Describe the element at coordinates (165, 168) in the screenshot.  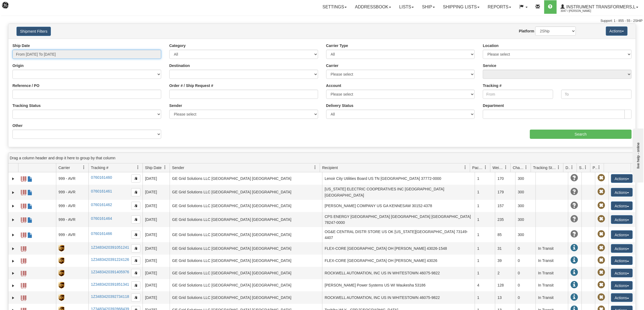
I see `a: Ship Date filter column settings` at that location.